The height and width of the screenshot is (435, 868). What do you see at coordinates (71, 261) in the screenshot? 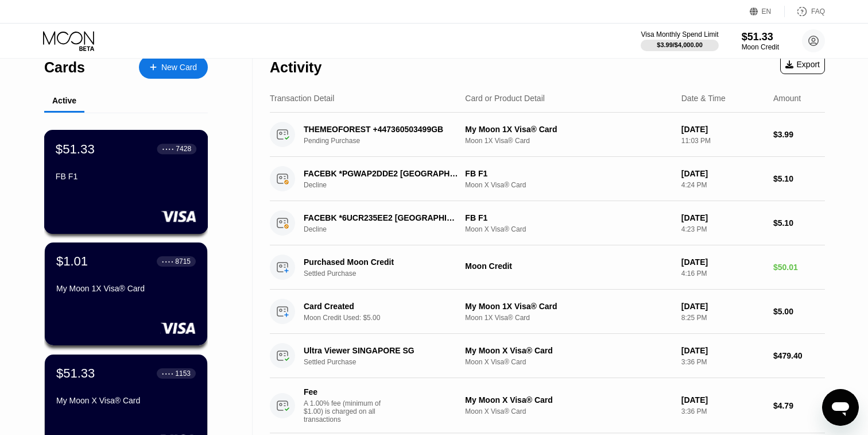
I see `div: $1.01` at bounding box center [71, 261].